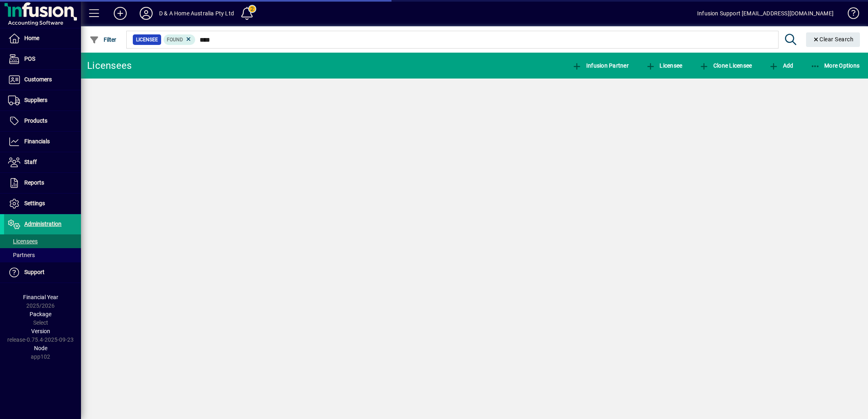 The image size is (868, 419). What do you see at coordinates (43, 80) in the screenshot?
I see `a: Customers` at bounding box center [43, 80].